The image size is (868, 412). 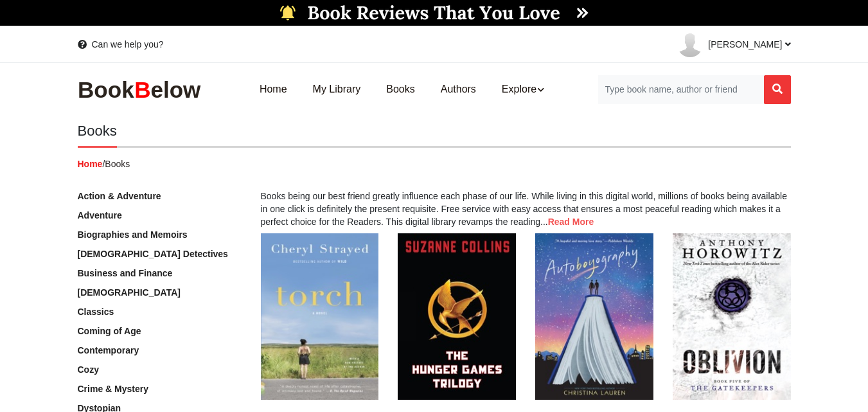 What do you see at coordinates (113, 389) in the screenshot?
I see `a: Crime & Mystery` at bounding box center [113, 389].